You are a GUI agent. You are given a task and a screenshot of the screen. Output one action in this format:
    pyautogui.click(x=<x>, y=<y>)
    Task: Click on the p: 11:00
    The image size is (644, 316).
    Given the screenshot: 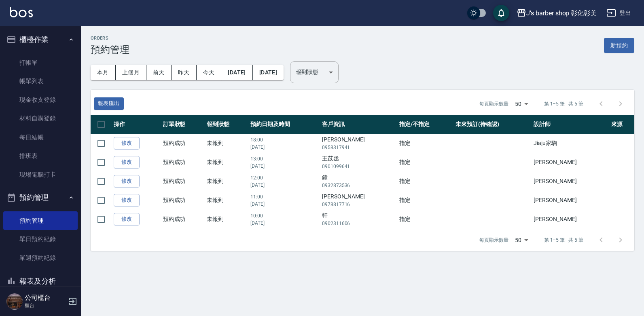 What is the action you would take?
    pyautogui.click(x=284, y=197)
    